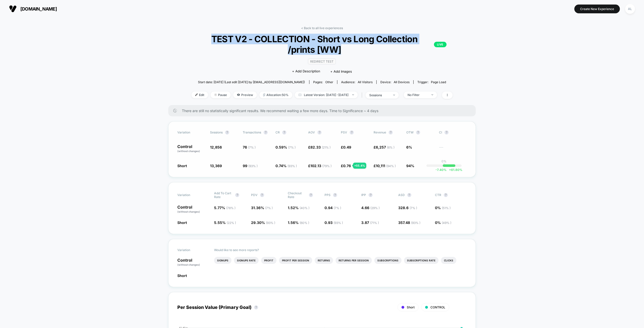  Describe the element at coordinates (407, 208) in the screenshot. I see `span: 328.6` at that location.